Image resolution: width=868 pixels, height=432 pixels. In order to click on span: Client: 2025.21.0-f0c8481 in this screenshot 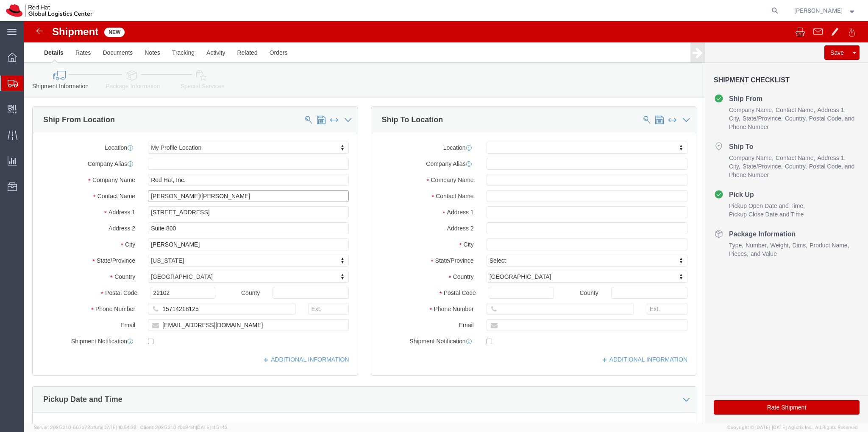, I will do `click(184, 427)`.